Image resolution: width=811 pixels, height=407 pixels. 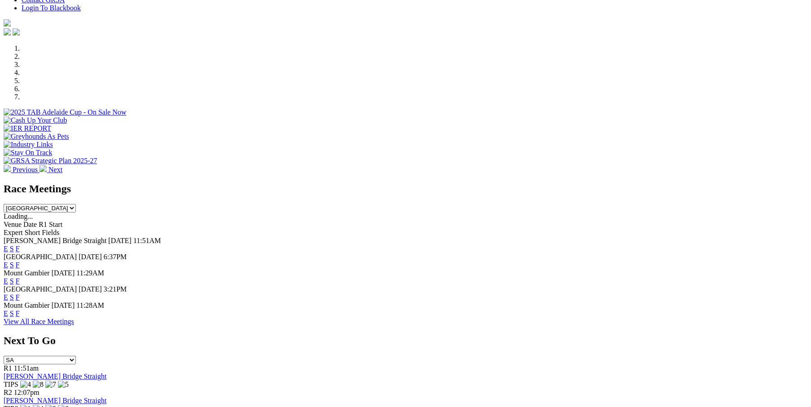 What do you see at coordinates (115, 256) in the screenshot?
I see `span: 6:37PM` at bounding box center [115, 256].